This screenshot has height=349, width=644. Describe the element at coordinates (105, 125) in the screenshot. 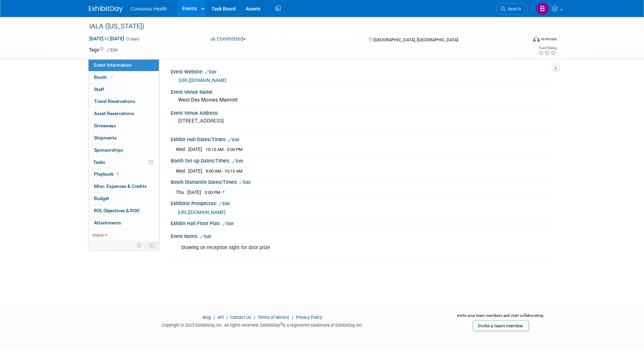

I see `span: Giveaways` at that location.